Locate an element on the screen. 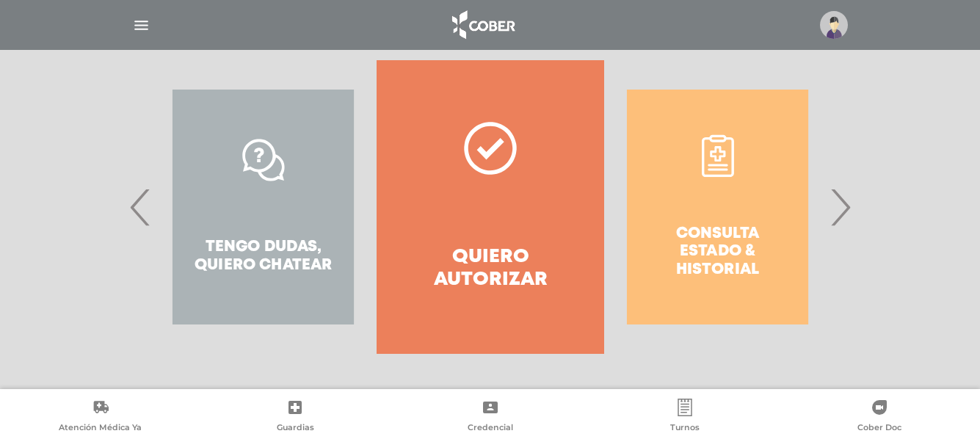 Image resolution: width=980 pixels, height=439 pixels. img: profile-placeholder.svg is located at coordinates (834, 25).